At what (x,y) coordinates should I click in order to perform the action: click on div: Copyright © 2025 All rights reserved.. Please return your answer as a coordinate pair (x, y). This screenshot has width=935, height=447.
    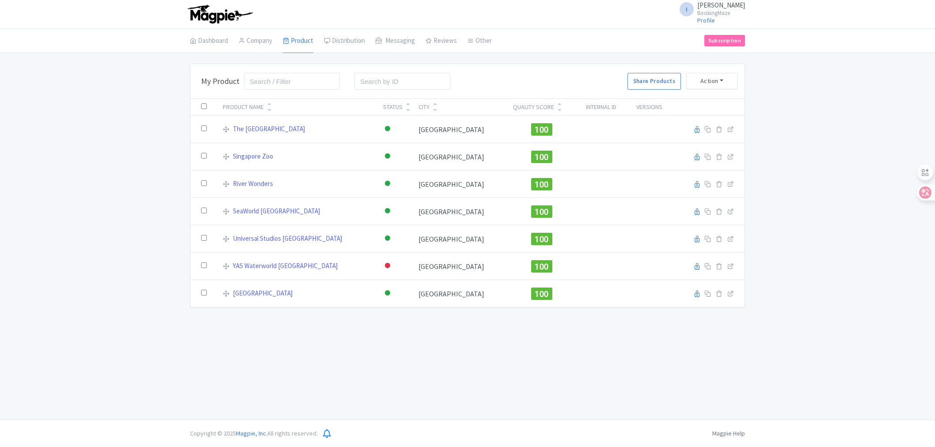
    Looking at the image, I should click on (254, 433).